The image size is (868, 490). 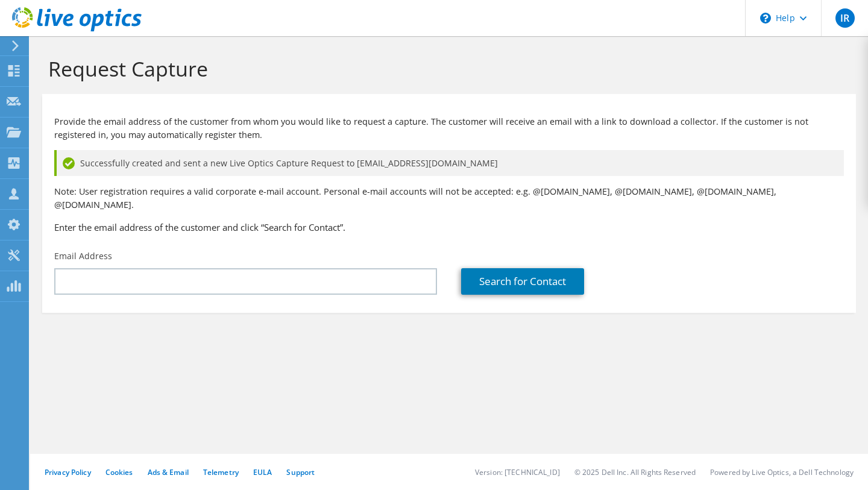 What do you see at coordinates (450, 128) in the screenshot?
I see `p: Provide the email address of the customer from whom you would like to request a capture. The cust...` at bounding box center [450, 128].